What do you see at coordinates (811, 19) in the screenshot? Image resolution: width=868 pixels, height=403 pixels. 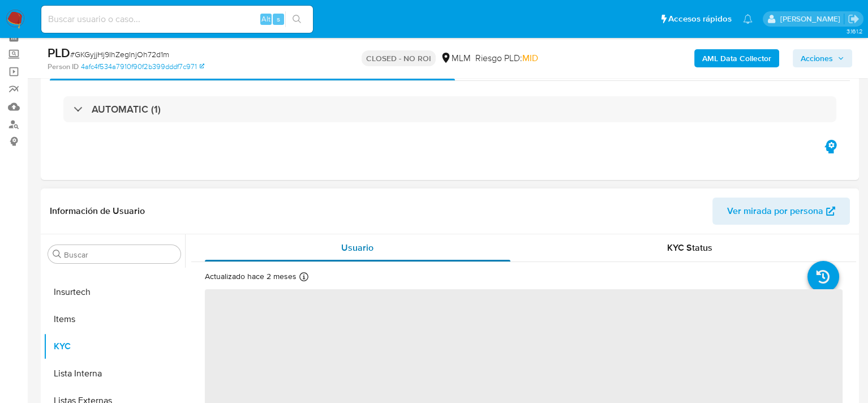 I see `p: diego.ortizcastro@mercadolibre.com.mx` at bounding box center [811, 19].